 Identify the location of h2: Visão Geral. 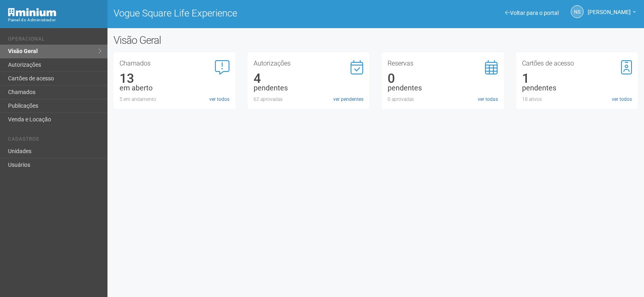
(219, 40).